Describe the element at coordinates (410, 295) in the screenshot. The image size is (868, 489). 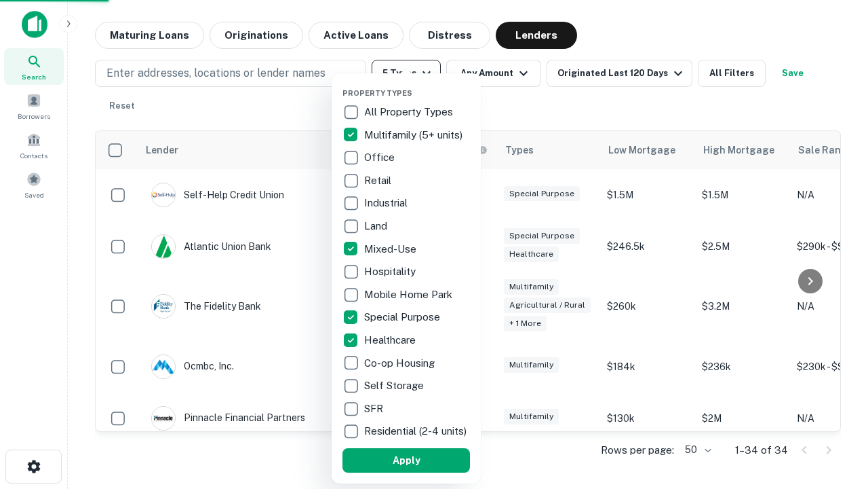
I see `p: Mobile Home Park` at that location.